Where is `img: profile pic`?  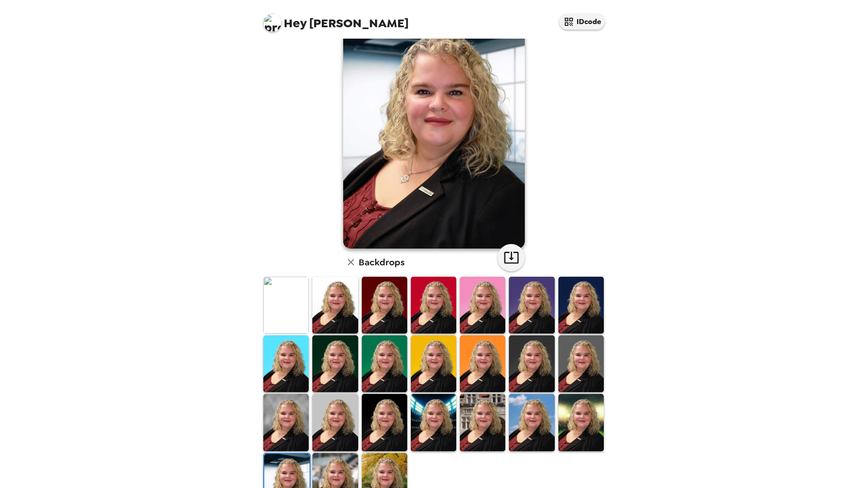
img: profile pic is located at coordinates (272, 23).